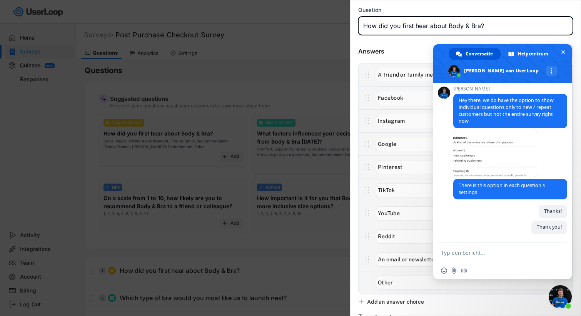 The width and height of the screenshot is (581, 316). Describe the element at coordinates (372, 51) in the screenshot. I see `div: Answers` at that location.